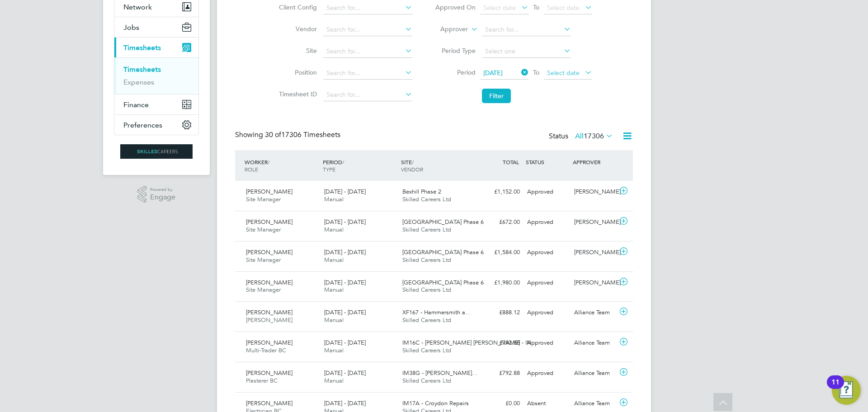 This screenshot has height=412, width=868. What do you see at coordinates (296, 94) in the screenshot?
I see `label: Timesheet ID` at bounding box center [296, 94].